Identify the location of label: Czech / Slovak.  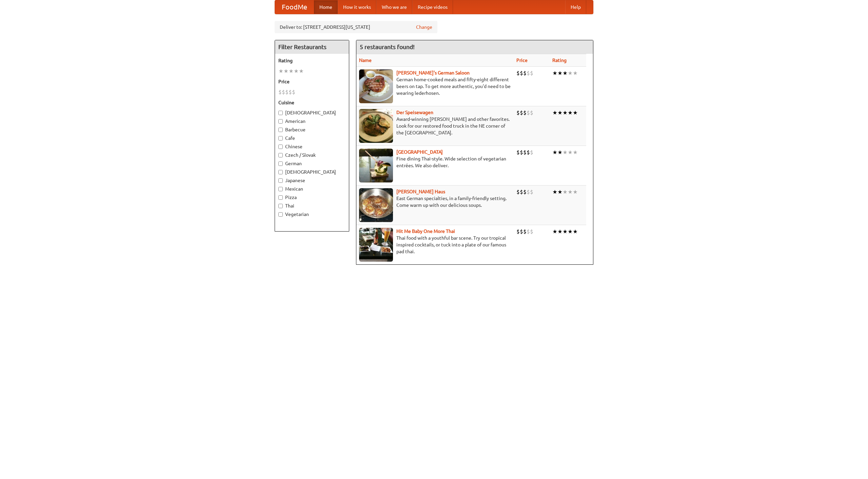
(312, 155).